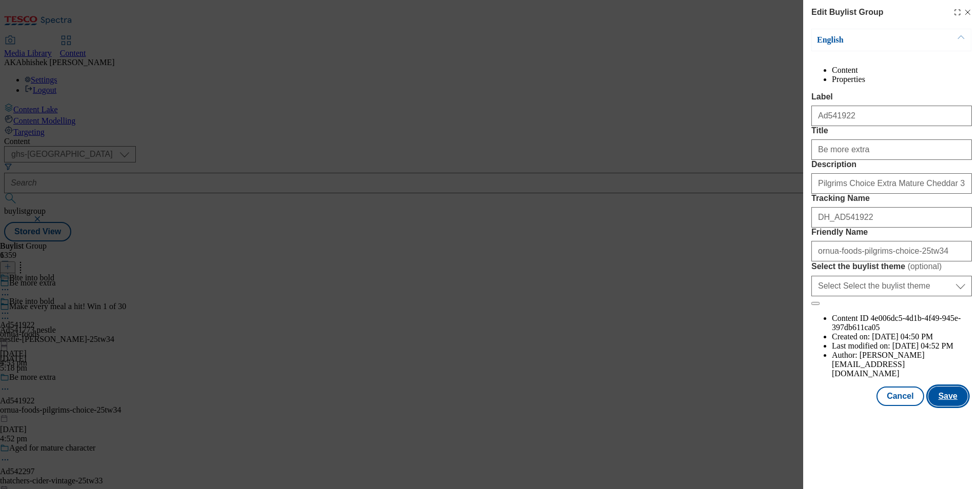 The width and height of the screenshot is (980, 489). I want to click on input: Enter Description, so click(891, 183).